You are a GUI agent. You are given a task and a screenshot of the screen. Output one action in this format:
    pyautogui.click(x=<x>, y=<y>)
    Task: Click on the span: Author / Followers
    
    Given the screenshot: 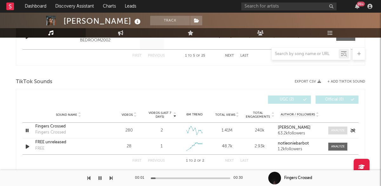 What is the action you would take?
    pyautogui.click(x=298, y=115)
    